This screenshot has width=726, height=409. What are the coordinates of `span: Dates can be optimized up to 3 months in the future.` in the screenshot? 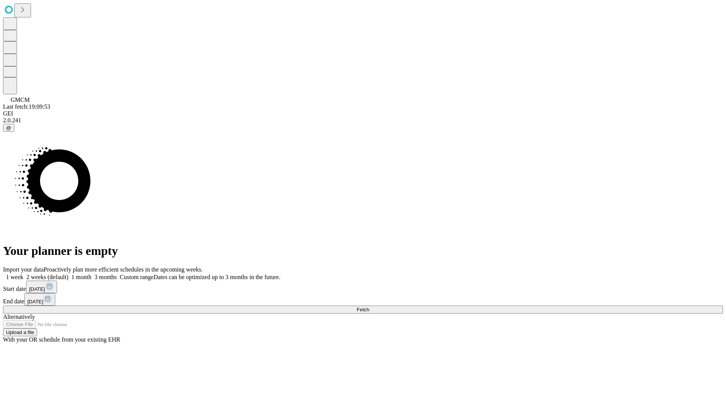 It's located at (217, 277).